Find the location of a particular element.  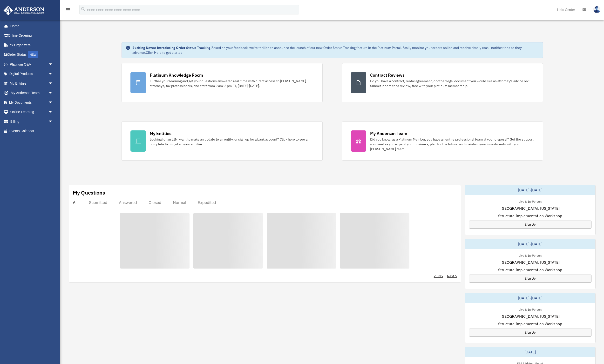

a: < Prev is located at coordinates (439, 276).